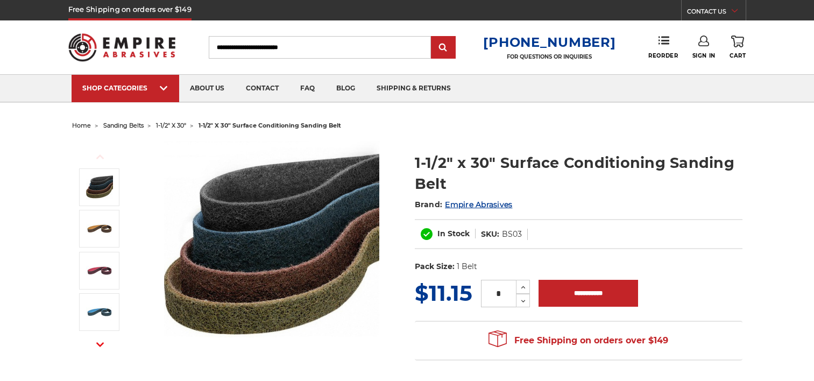 The height and width of the screenshot is (381, 814). Describe the element at coordinates (346, 88) in the screenshot. I see `a: blog` at that location.